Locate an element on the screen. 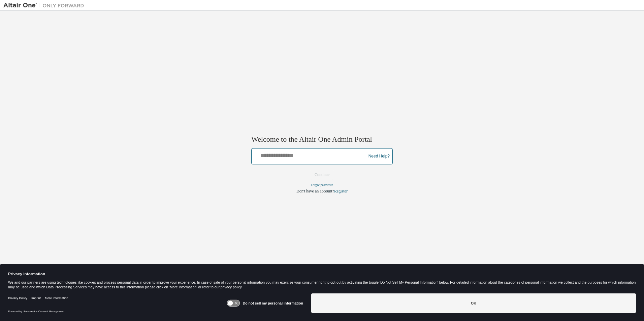 The height and width of the screenshot is (321, 644). a: Register is located at coordinates (341, 191).